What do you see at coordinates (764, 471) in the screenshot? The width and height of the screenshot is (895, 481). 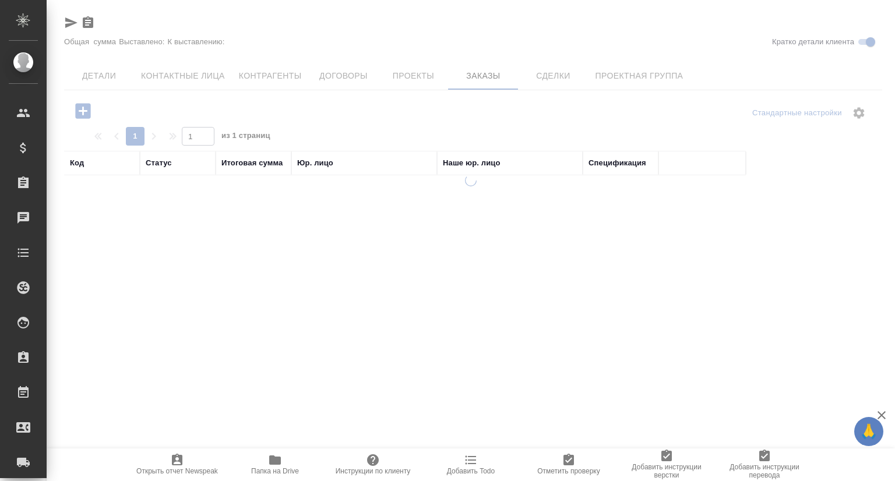 I see `span: Добавить инструкции перевода` at bounding box center [764, 471].